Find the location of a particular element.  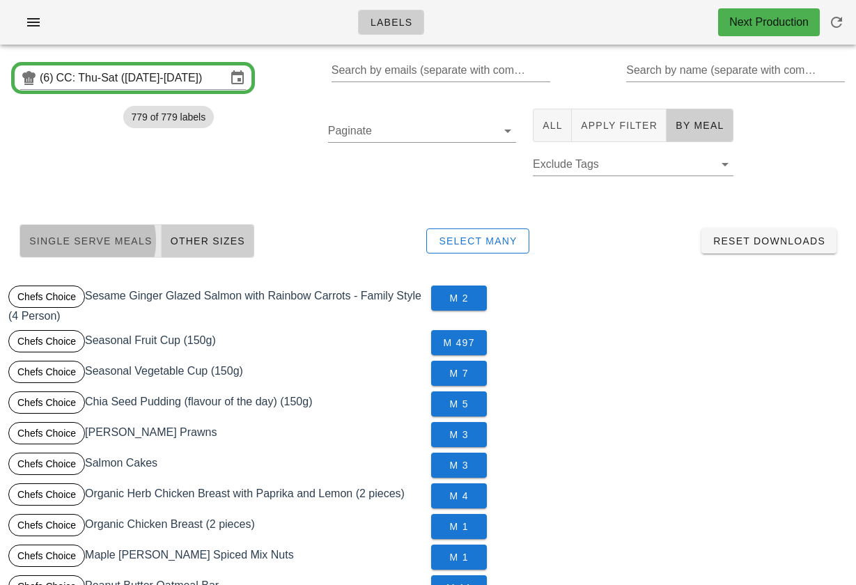

button: Apply Filter is located at coordinates (619, 125).